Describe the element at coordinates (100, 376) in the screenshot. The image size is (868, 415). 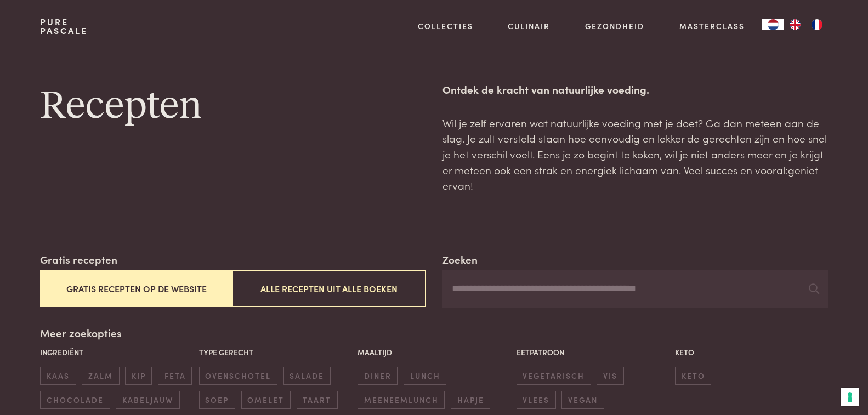
I see `span: zalm` at that location.